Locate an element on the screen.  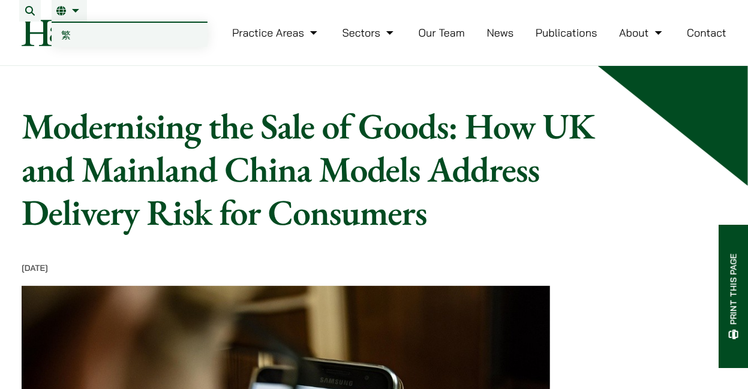
a: EN is located at coordinates (69, 11).